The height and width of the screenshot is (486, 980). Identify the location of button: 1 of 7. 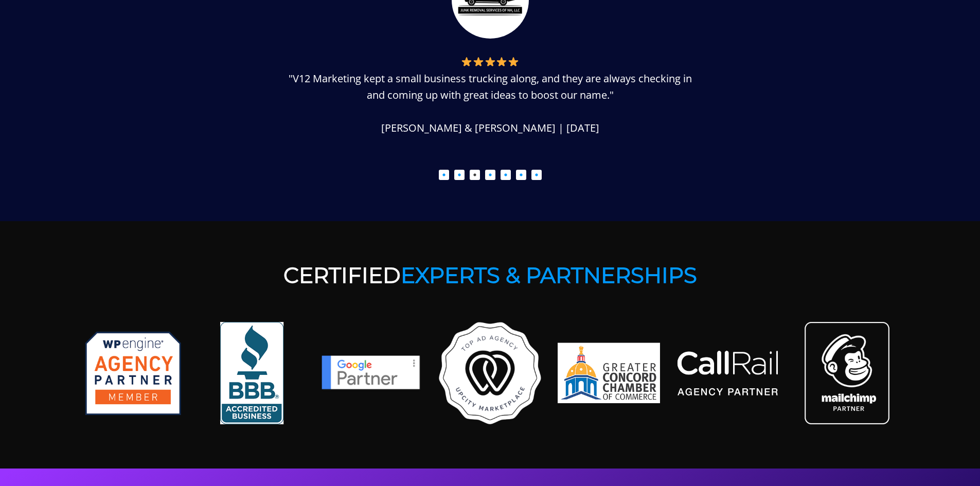
(444, 175).